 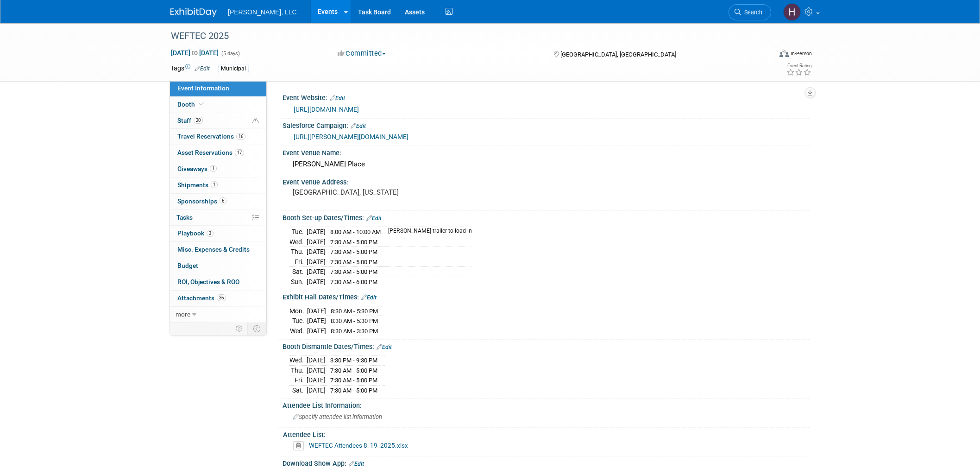 What do you see at coordinates (218, 315) in the screenshot?
I see `a: more` at bounding box center [218, 315].